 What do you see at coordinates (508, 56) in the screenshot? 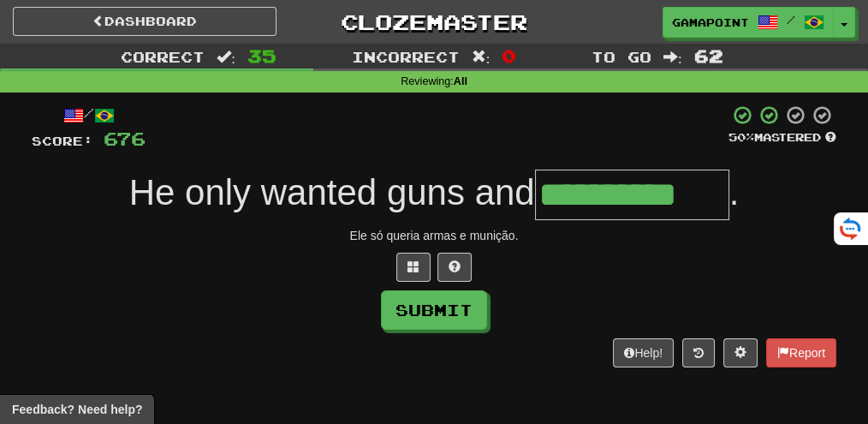
I see `span: 0` at bounding box center [508, 56].